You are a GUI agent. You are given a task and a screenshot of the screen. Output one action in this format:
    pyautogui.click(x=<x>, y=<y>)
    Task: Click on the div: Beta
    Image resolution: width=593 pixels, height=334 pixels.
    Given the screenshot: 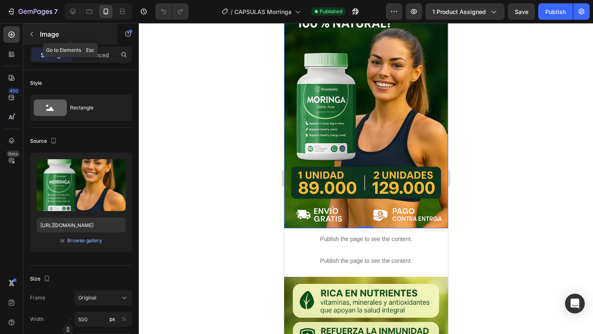 What is the action you would take?
    pyautogui.click(x=13, y=154)
    